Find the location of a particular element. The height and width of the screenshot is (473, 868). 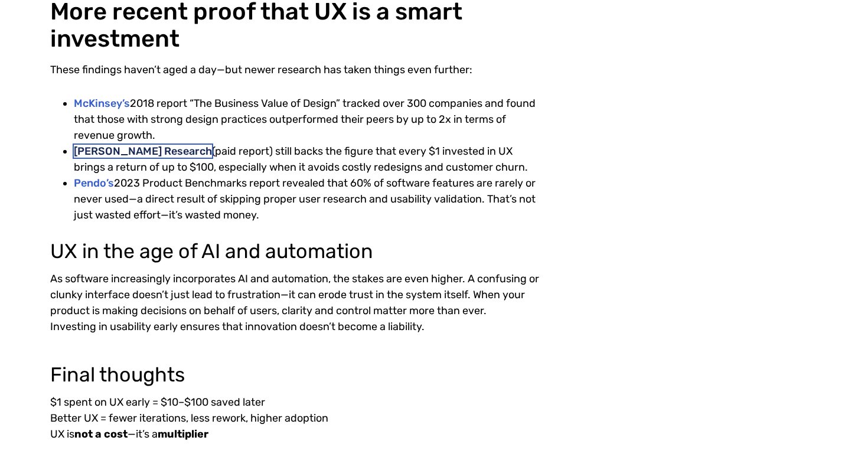

p: $1 spent on UX early = $10–$100 saved later Better UX = fewer iterations, less rework, higher ado... is located at coordinates (296, 418).